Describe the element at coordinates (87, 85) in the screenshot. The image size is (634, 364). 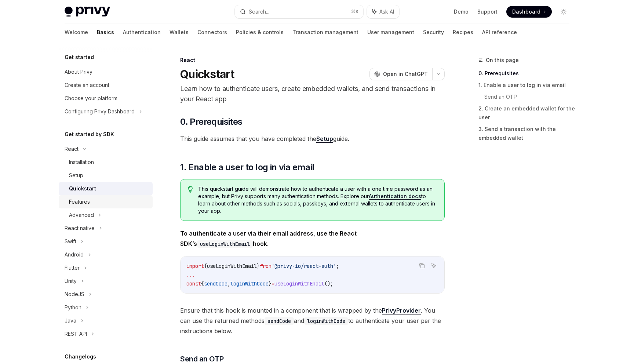
I see `div: Create an account` at that location.